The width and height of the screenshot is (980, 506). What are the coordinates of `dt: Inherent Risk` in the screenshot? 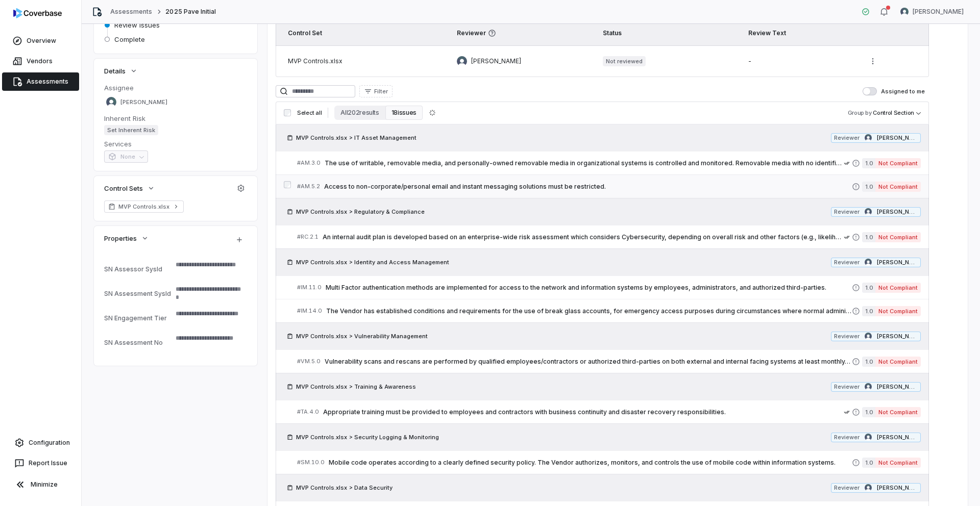 It's located at (175, 118).